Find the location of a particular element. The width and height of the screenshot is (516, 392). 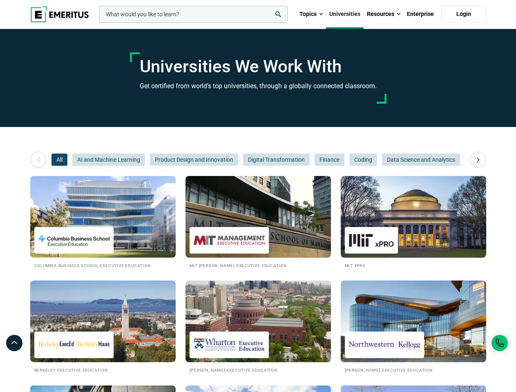

h3: Get certified from world’s top universities, through a globally connected classroom. is located at coordinates (258, 86).